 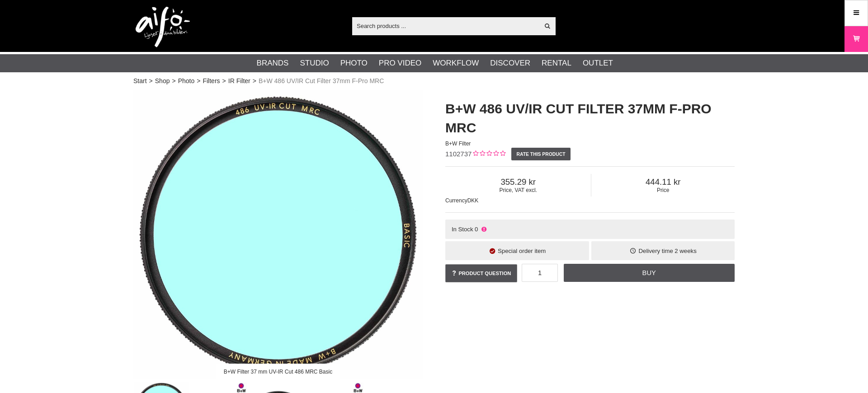 What do you see at coordinates (400, 63) in the screenshot?
I see `a: Pro Video` at bounding box center [400, 63].